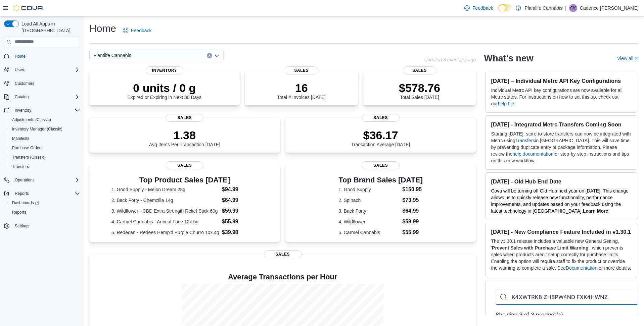 The height and width of the screenshot is (326, 644). What do you see at coordinates (165, 190) in the screenshot?
I see `dt: 1. Good Supply - Melon Dream 28g` at bounding box center [165, 190].